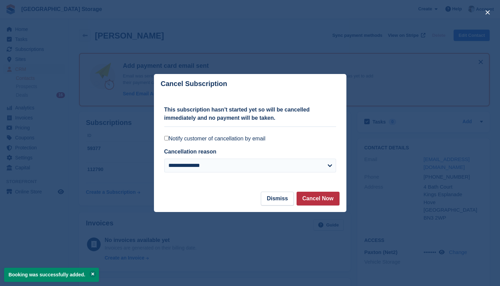 The height and width of the screenshot is (286, 500). I want to click on button: close, so click(488, 12).